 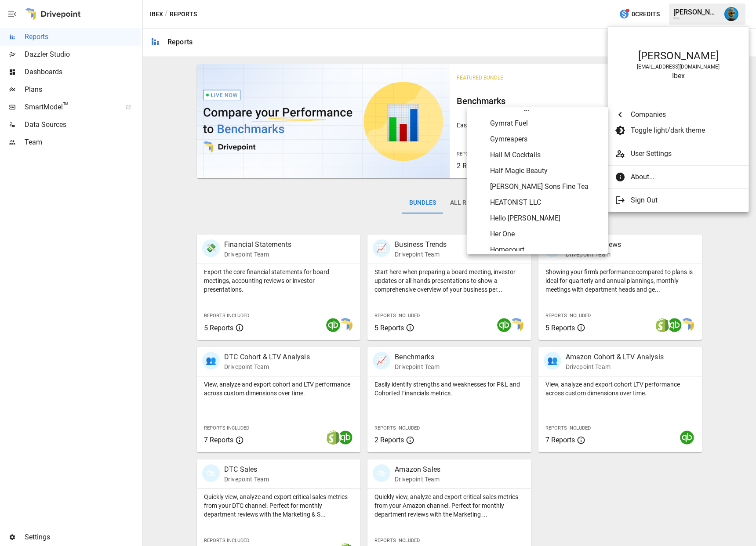 I want to click on span: Sign Out, so click(x=686, y=201).